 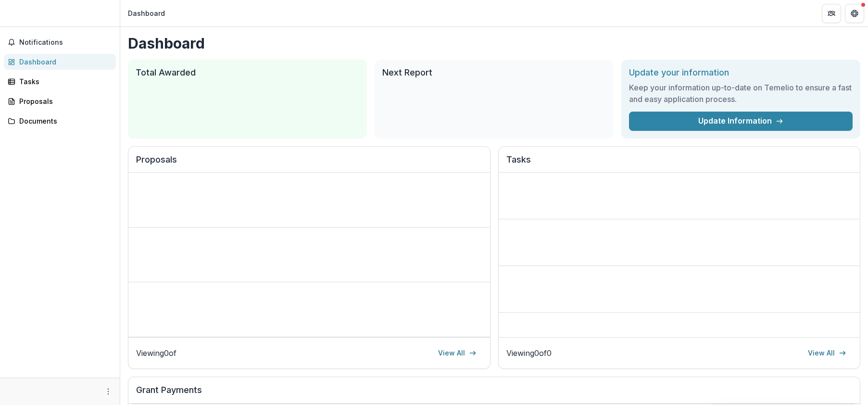 What do you see at coordinates (156, 353) in the screenshot?
I see `p: Viewing 0 of` at bounding box center [156, 353].